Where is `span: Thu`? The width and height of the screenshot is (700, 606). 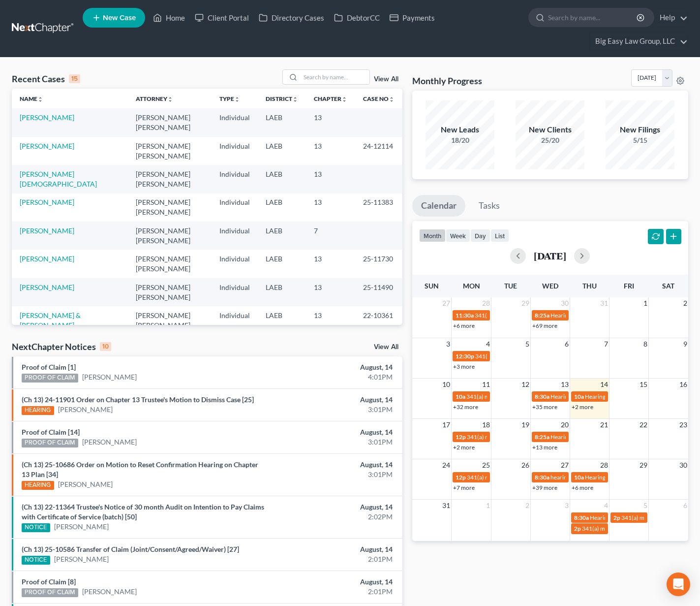 span: Thu is located at coordinates (589, 285).